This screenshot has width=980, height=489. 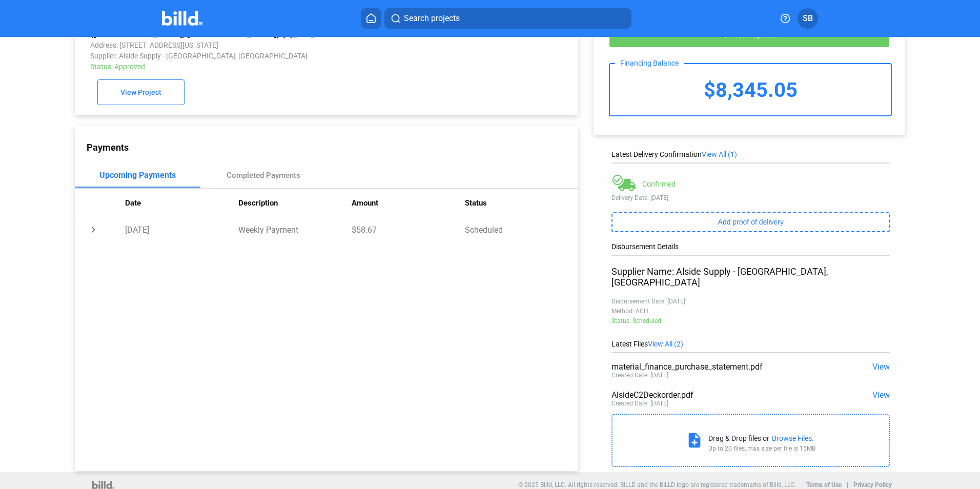 I want to click on div: Method: ACH, so click(x=750, y=312).